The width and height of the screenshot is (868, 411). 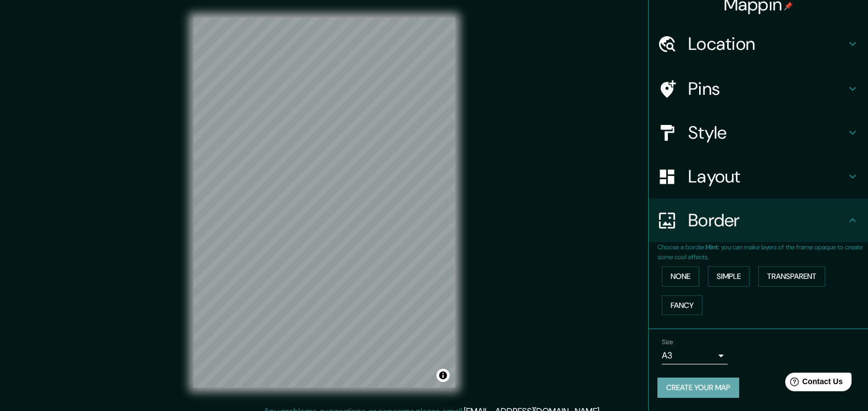 What do you see at coordinates (682, 305) in the screenshot?
I see `button: Fancy` at bounding box center [682, 305].